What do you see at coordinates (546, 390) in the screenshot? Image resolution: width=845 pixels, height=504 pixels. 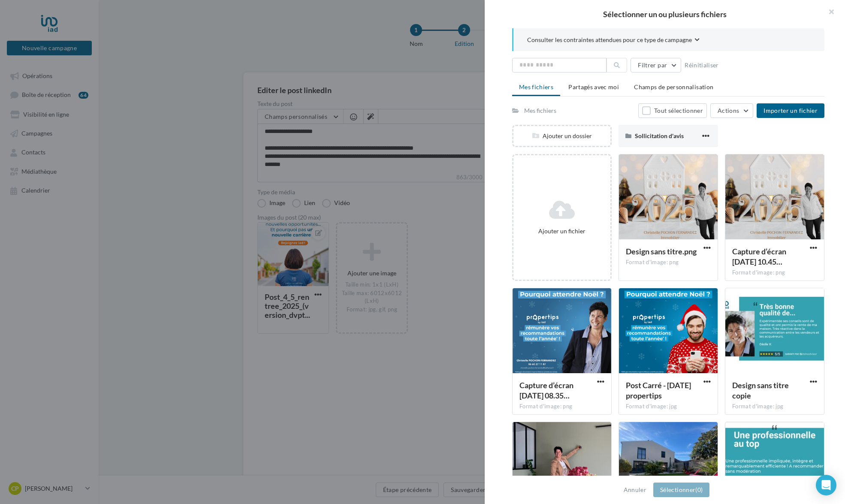 I see `span: Capture d’écran 2024-12-12 à 08.35.17` at bounding box center [546, 390].